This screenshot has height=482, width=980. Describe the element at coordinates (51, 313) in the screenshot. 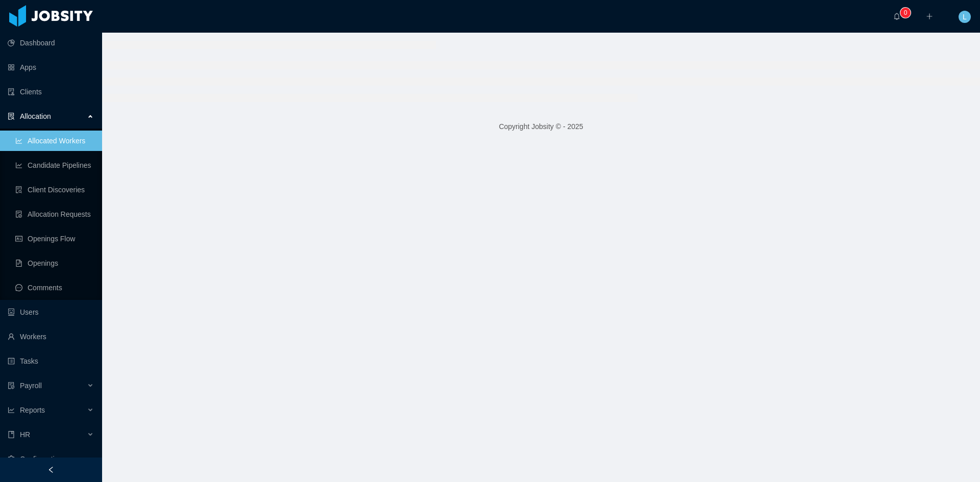

I see `a: icon: robotUsers` at that location.